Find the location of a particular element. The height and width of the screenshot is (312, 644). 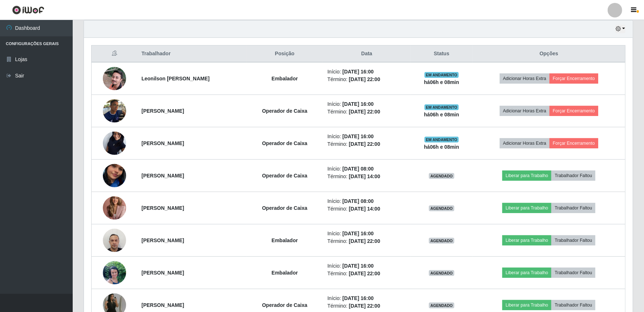

th: Posição is located at coordinates (285, 54).